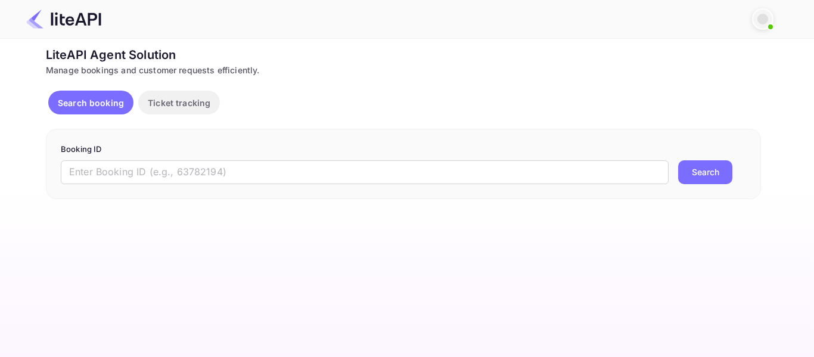 The height and width of the screenshot is (357, 814). I want to click on p: Ticket tracking, so click(179, 103).